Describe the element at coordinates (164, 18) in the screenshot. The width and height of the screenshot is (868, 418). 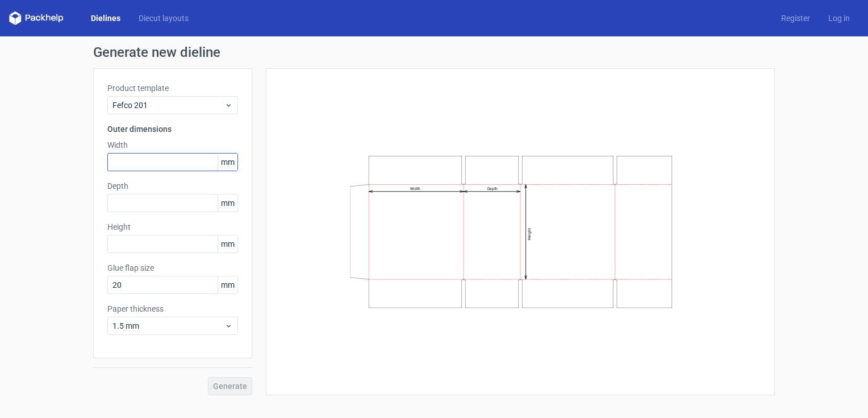
I see `a: Diecut layouts` at that location.